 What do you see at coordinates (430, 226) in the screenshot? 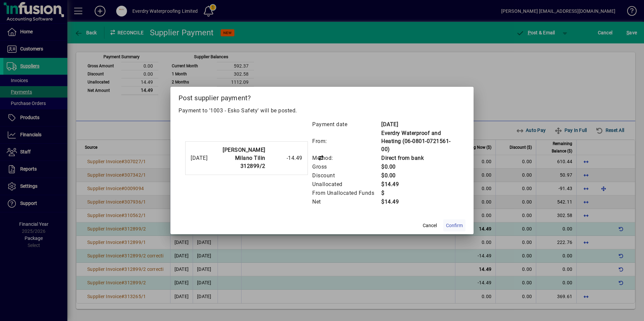
I see `span: Cancel` at bounding box center [430, 226].